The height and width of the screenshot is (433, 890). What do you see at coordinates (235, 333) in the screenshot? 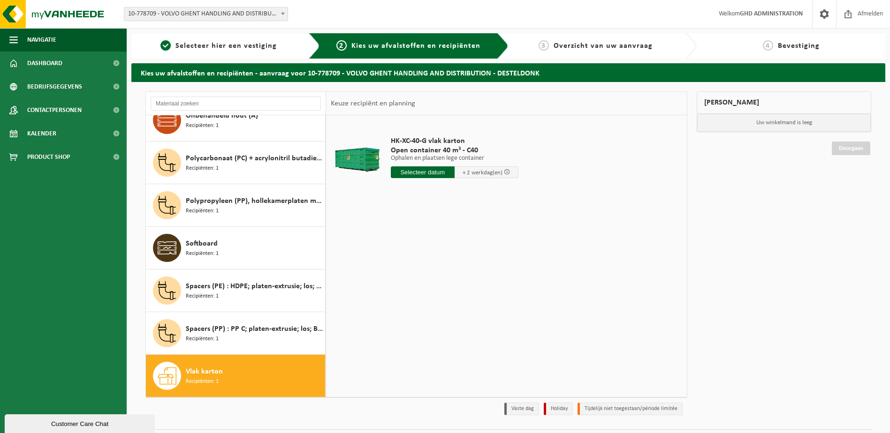
I see `button: Spacers (PP) : PP C; platen-extrusie; los; B ; bont Recipiënten: 1` at bounding box center [235, 333].